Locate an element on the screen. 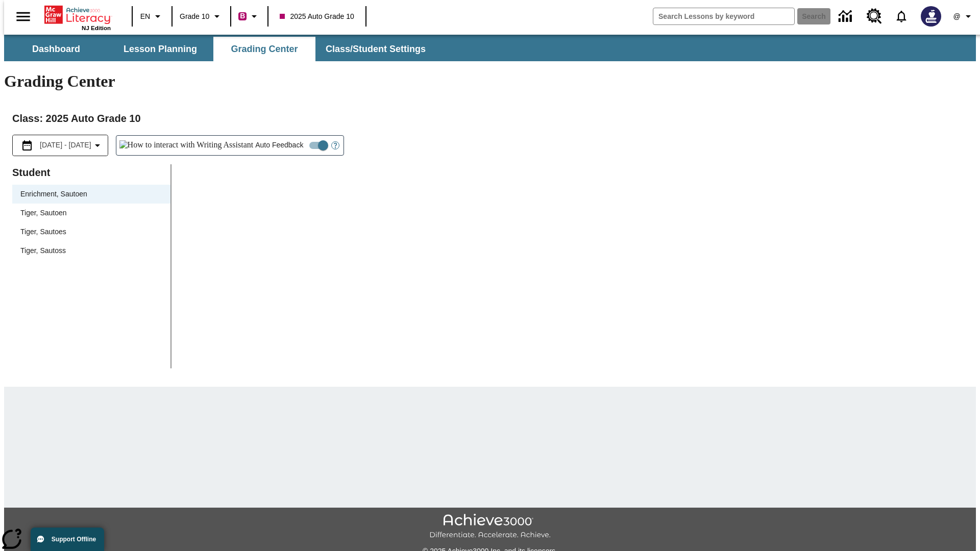 The height and width of the screenshot is (551, 980). div: Home is located at coordinates (77, 17).